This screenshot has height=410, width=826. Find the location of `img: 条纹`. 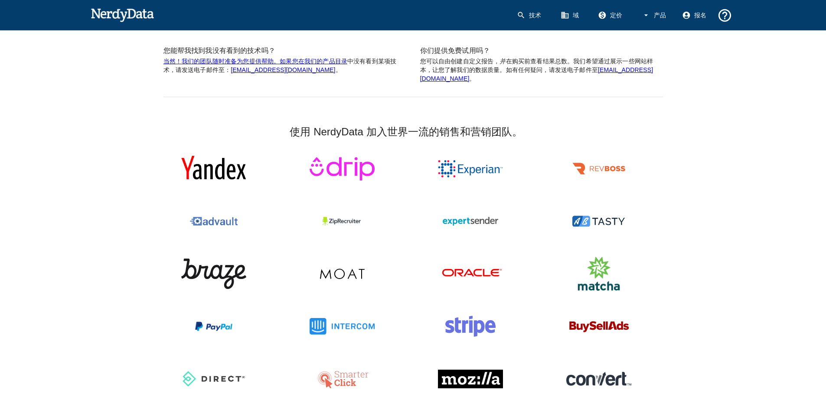

img: 条纹 is located at coordinates (470, 326).